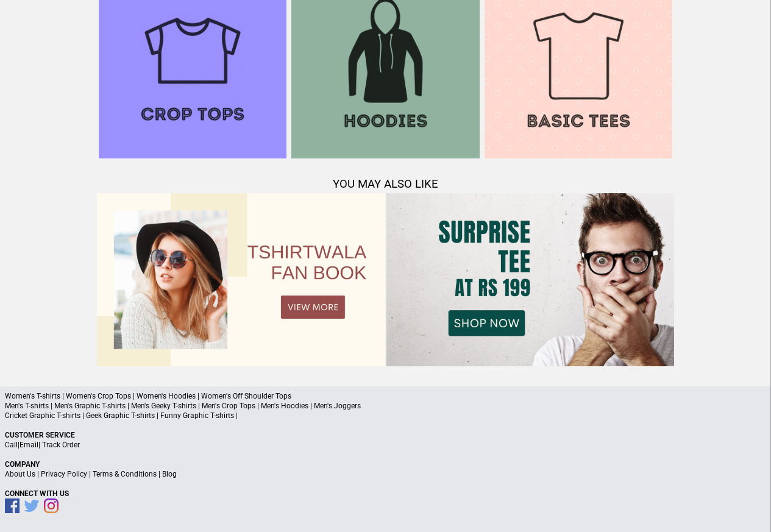 The height and width of the screenshot is (532, 771). I want to click on a: About Us, so click(20, 474).